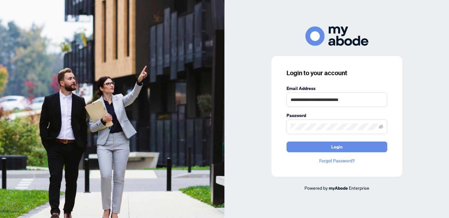  What do you see at coordinates (337, 161) in the screenshot?
I see `a: Forgot Password?` at bounding box center [337, 161].